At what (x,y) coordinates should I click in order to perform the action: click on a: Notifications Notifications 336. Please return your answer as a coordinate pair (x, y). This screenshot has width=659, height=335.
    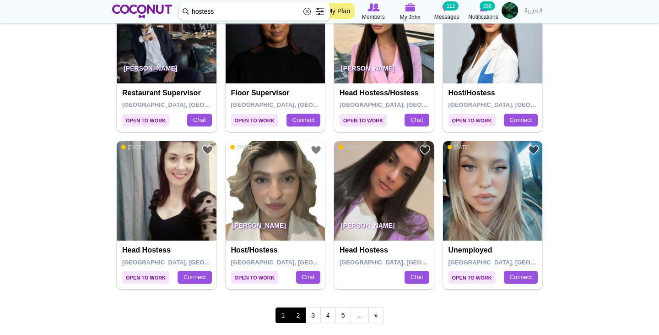
    Looking at the image, I should click on (483, 12).